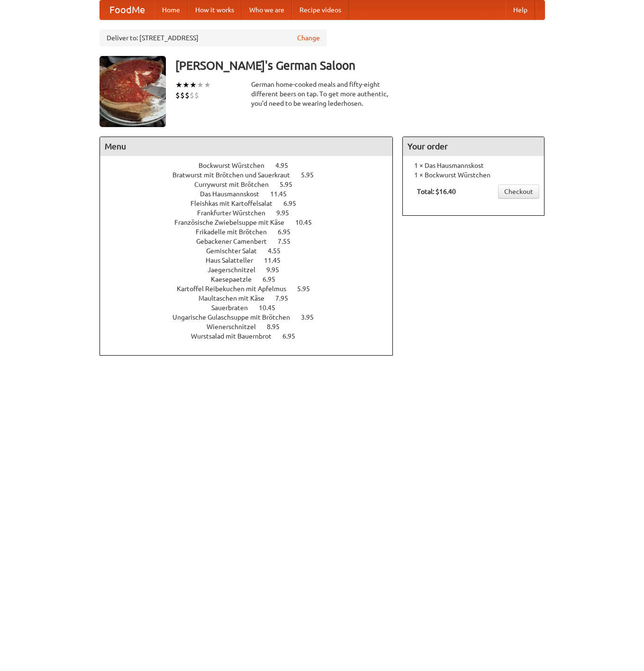 The height and width of the screenshot is (671, 644). I want to click on span: Französische Zwiebelsuppe mit Käse, so click(234, 222).